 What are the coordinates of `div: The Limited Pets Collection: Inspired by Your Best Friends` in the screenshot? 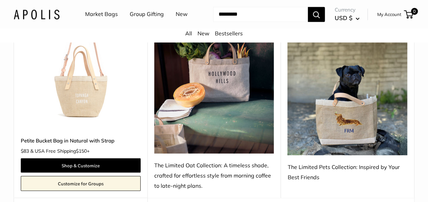 It's located at (348, 172).